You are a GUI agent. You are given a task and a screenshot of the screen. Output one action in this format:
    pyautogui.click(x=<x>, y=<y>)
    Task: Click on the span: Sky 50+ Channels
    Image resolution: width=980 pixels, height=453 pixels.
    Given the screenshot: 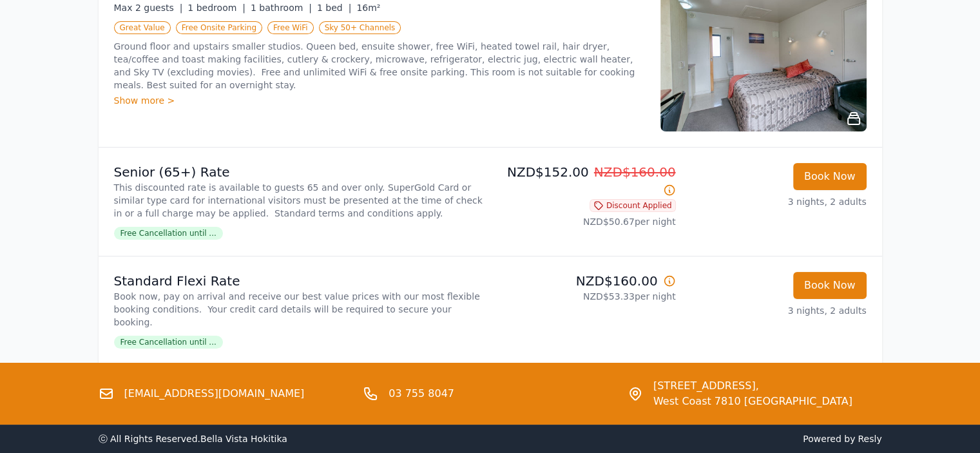 What is the action you would take?
    pyautogui.click(x=360, y=27)
    